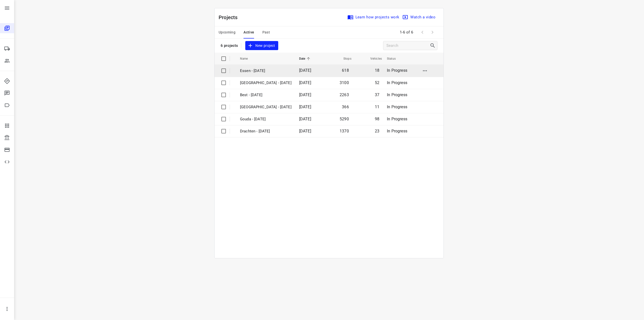 Image resolution: width=644 pixels, height=320 pixels. I want to click on span: 1370, so click(344, 131).